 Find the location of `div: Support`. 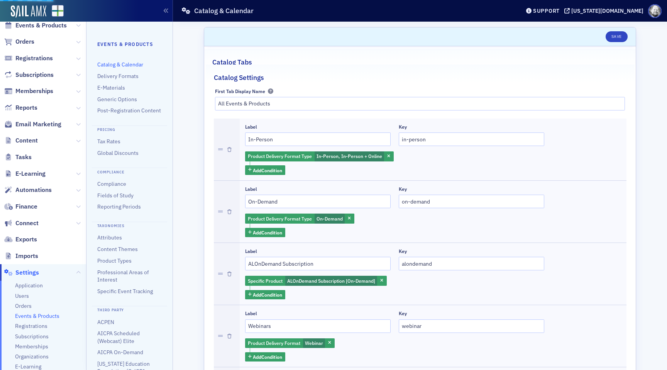

div: Support is located at coordinates (546, 11).